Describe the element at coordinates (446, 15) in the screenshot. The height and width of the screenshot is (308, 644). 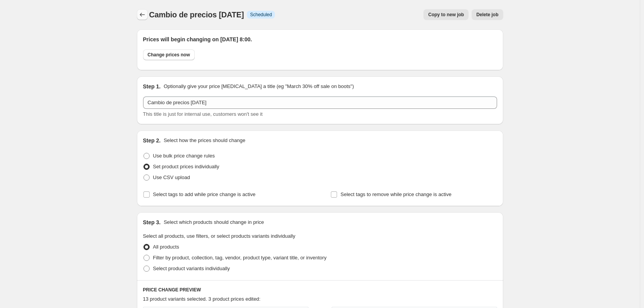
I see `span: Copy to new job` at that location.